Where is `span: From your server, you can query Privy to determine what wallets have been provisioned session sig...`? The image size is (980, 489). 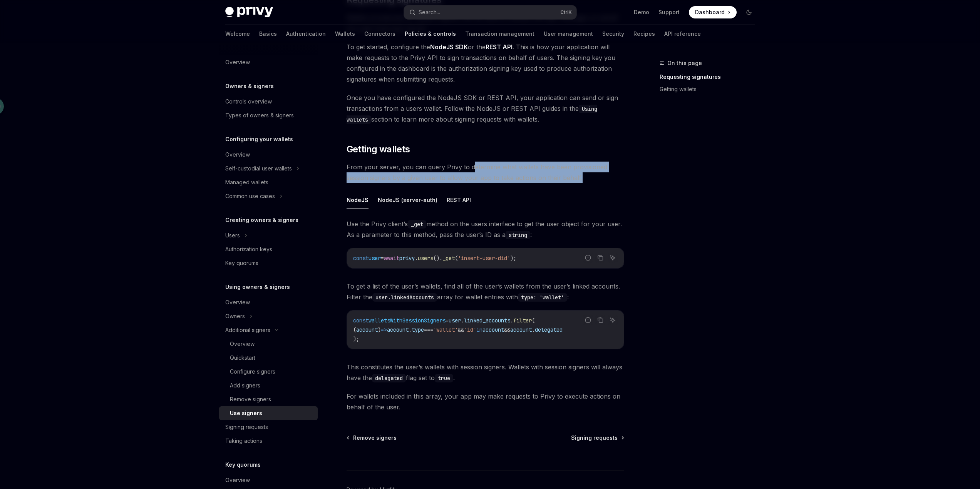 span: From your server, you can query Privy to determine what wallets have been provisioned session sig... is located at coordinates (485, 172).